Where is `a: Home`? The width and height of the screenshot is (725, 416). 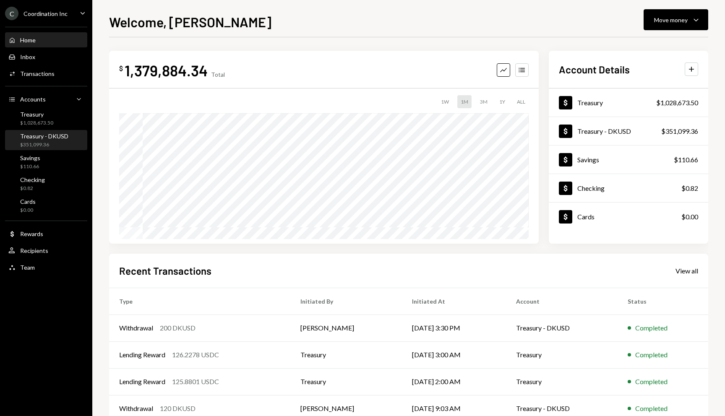
a: Home is located at coordinates (46, 40).